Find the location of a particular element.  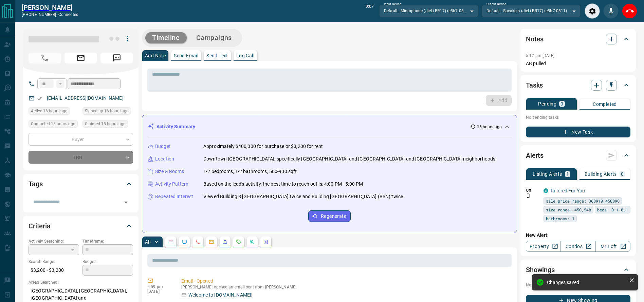

h2: Showings is located at coordinates (540, 270).